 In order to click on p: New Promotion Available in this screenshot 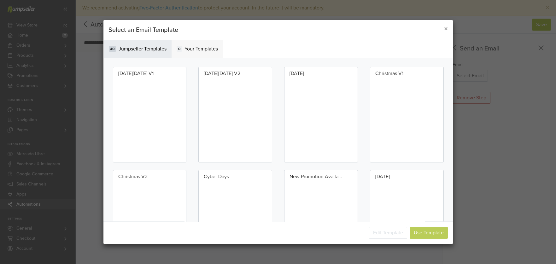, I will do `click(316, 177)`.